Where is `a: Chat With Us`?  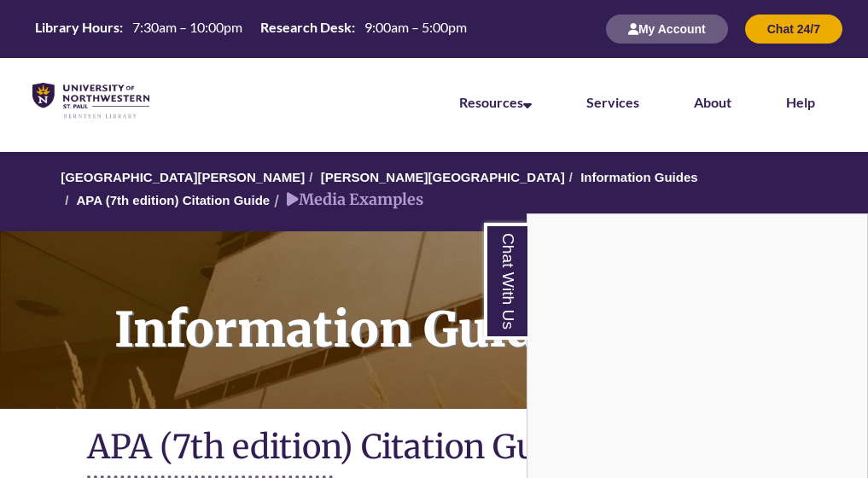
a: Chat With Us is located at coordinates (506, 281).